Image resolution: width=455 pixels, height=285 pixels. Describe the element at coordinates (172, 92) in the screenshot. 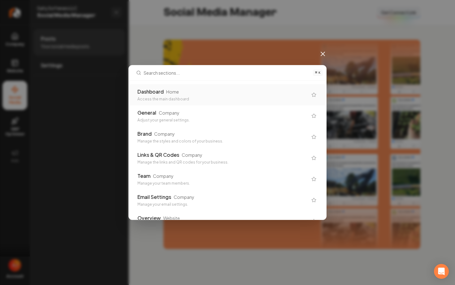

I see `div: Home` at that location.